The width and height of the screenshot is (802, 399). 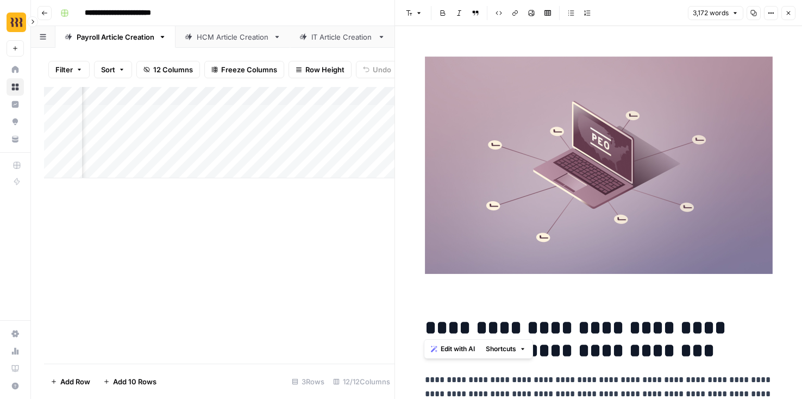 I want to click on div: IT Article Creation, so click(x=342, y=37).